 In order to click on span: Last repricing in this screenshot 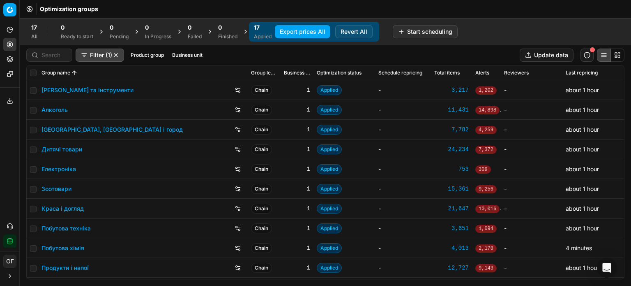, I will do `click(582, 73)`.